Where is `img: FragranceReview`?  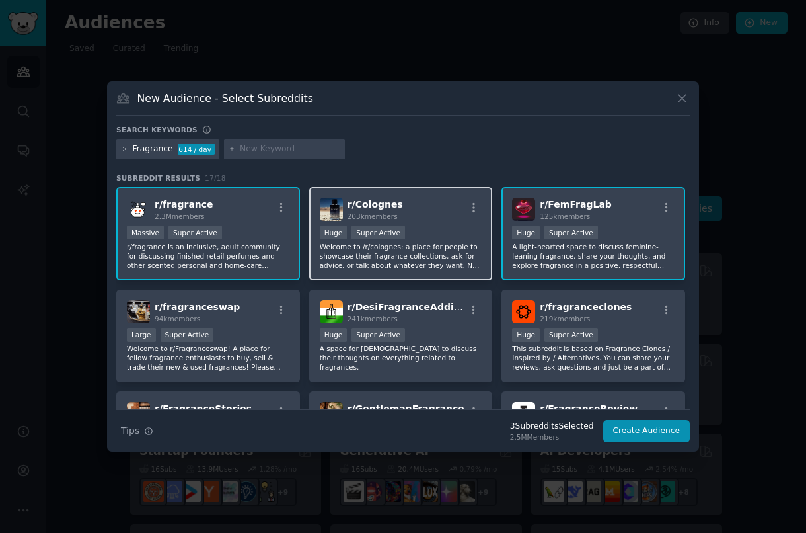
img: FragranceReview is located at coordinates (524, 413).